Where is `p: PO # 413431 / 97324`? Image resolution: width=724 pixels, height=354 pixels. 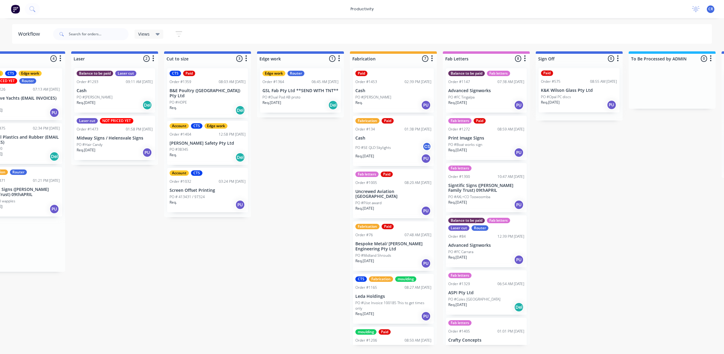
p: PO # 413431 / 97324 is located at coordinates (187, 197).